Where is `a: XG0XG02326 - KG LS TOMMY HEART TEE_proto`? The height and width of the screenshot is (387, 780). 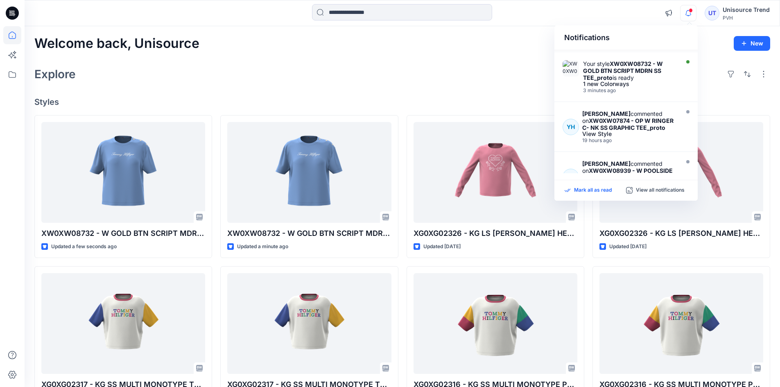
a: XG0XG02326 - KG LS TOMMY HEART TEE_proto is located at coordinates (496, 172).